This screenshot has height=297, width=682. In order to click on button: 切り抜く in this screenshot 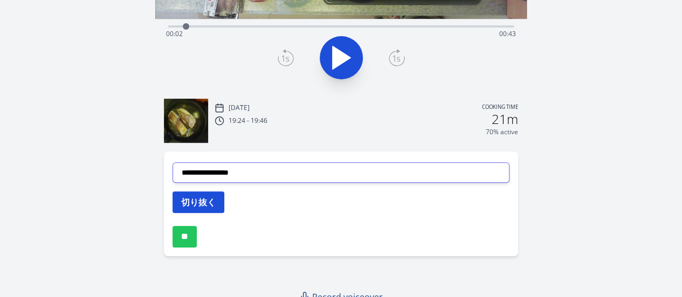, I will do `click(199, 202)`.